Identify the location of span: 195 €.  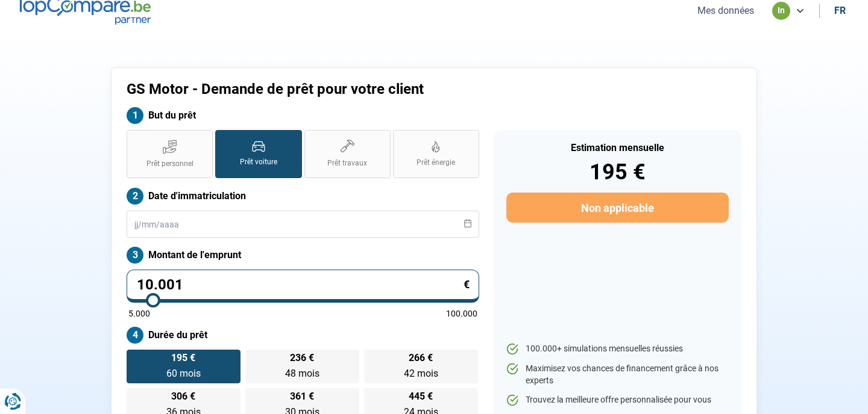
(184, 358).